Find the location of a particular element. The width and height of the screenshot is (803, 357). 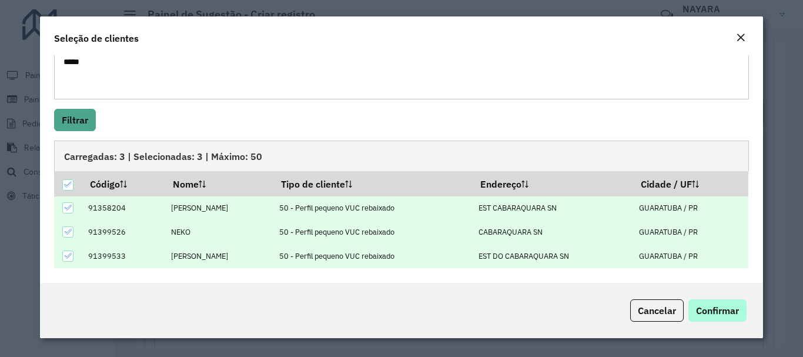

td: CABARAQUARA SN is located at coordinates (552, 231).